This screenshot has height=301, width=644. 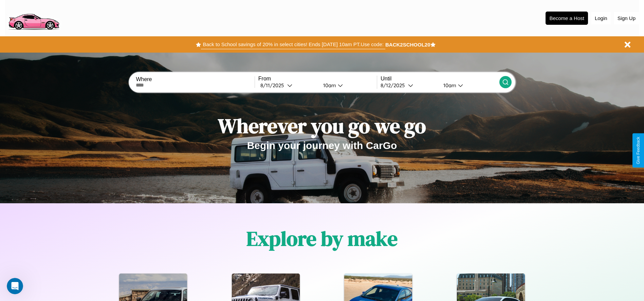 I want to click on label: Where, so click(x=195, y=79).